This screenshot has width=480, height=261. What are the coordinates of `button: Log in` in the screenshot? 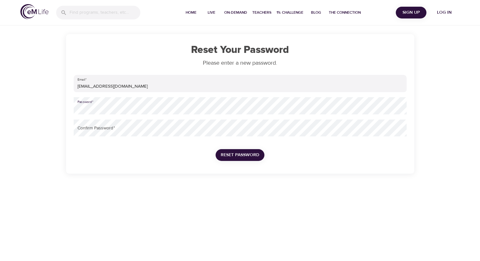 It's located at (444, 12).